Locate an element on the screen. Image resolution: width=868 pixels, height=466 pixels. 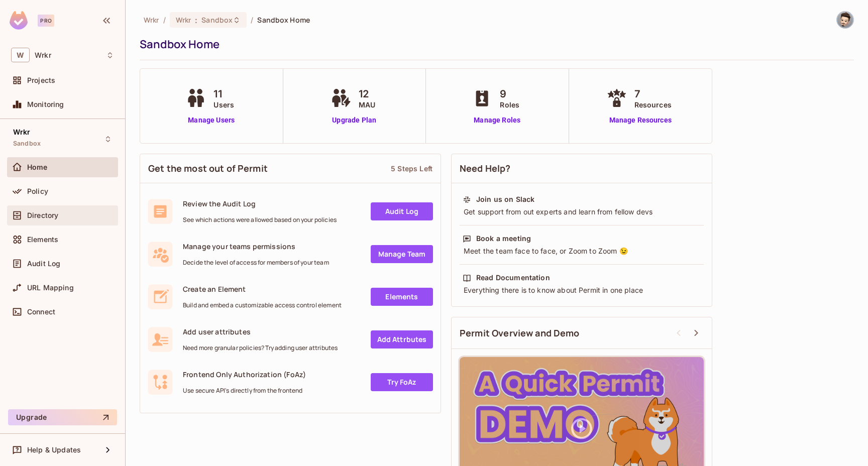
button: Upgrade is located at coordinates (62, 418).